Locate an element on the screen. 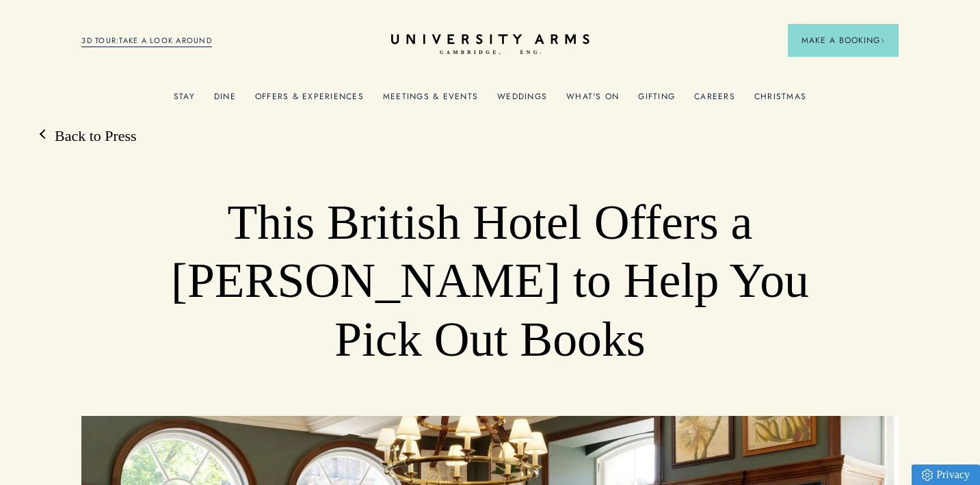 The width and height of the screenshot is (980, 485). img: Privacy is located at coordinates (928, 474).